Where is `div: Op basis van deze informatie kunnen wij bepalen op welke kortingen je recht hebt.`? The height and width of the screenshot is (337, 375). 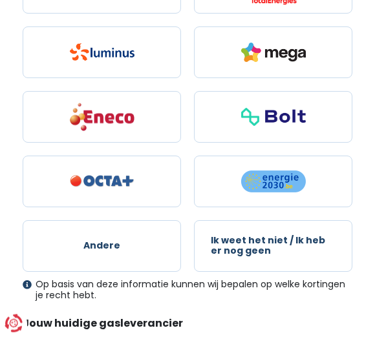
div: Op basis van deze informatie kunnen wij bepalen op welke kortingen je recht hebt. is located at coordinates (187, 291).